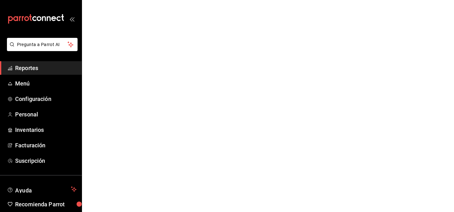 The height and width of the screenshot is (212, 454). I want to click on span: Personal, so click(46, 114).